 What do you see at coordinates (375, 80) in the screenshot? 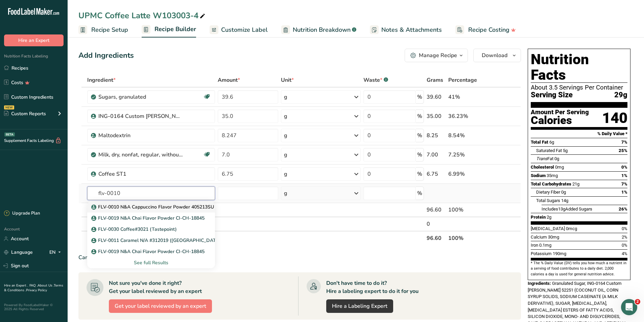
I see `div: Waste` at bounding box center [375, 80].